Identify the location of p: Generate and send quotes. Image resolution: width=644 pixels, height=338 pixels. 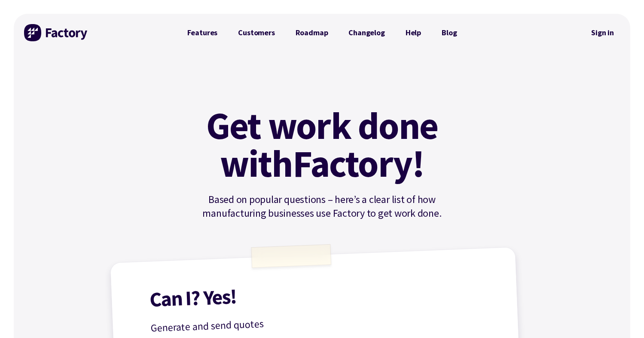
(322, 321).